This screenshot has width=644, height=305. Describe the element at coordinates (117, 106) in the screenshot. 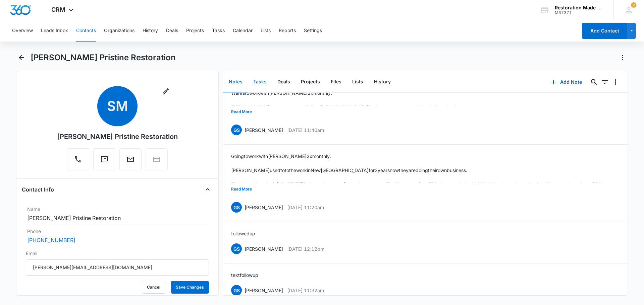

I see `span: SM` at that location.